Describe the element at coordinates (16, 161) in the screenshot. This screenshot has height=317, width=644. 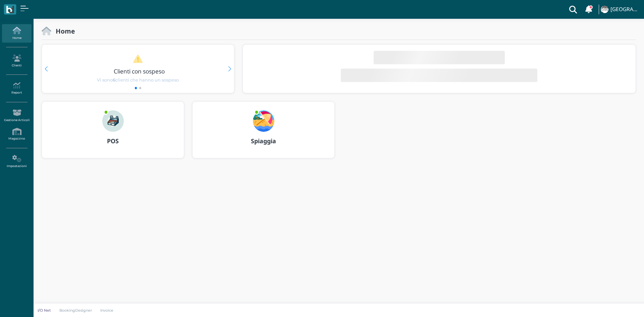
I see `a: Impostazioni` at that location.